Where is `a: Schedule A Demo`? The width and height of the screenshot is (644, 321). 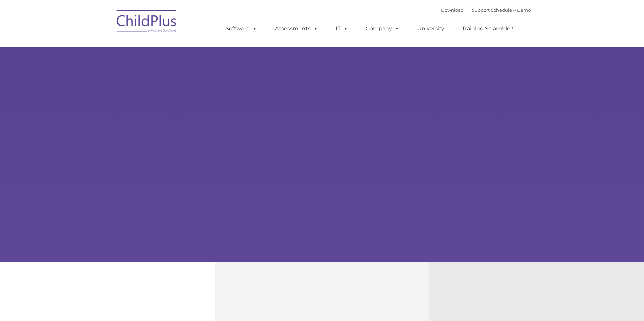 a: Schedule A Demo is located at coordinates (511, 10).